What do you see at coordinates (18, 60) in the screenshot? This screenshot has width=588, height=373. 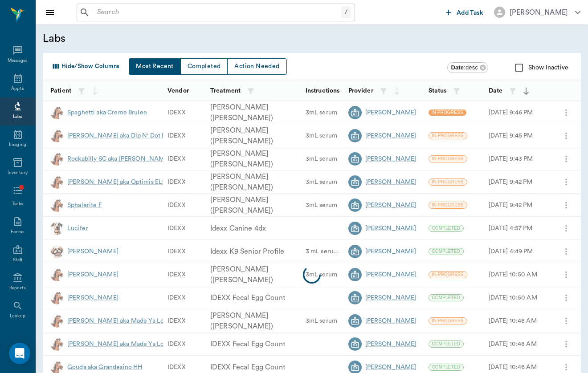 I see `div: Messages` at bounding box center [18, 60].